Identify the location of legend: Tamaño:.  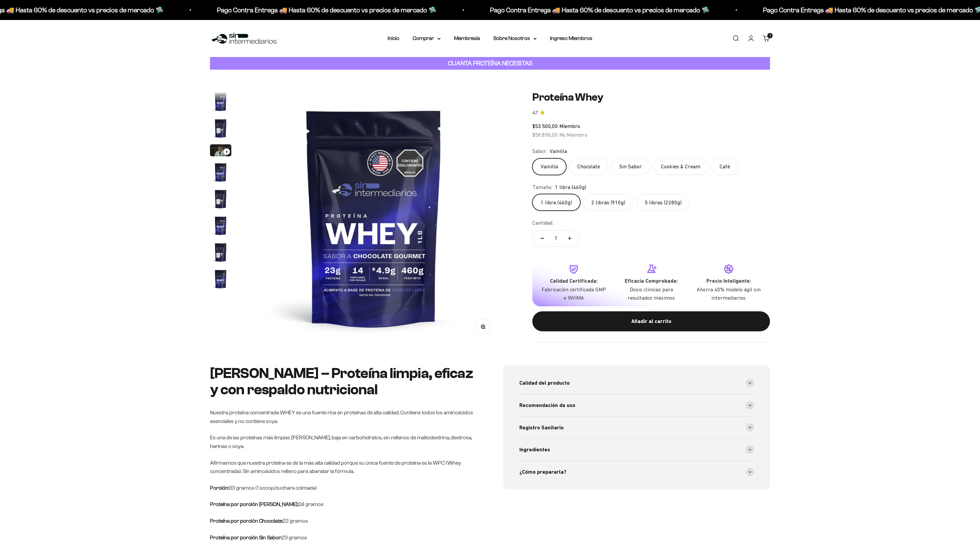
(542, 188).